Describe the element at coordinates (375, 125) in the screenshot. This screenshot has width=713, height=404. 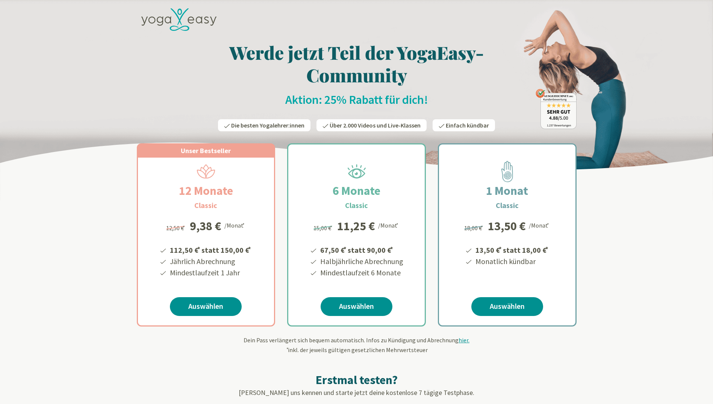
I see `span: Über 2.000 Videos und Live-Klassen` at that location.